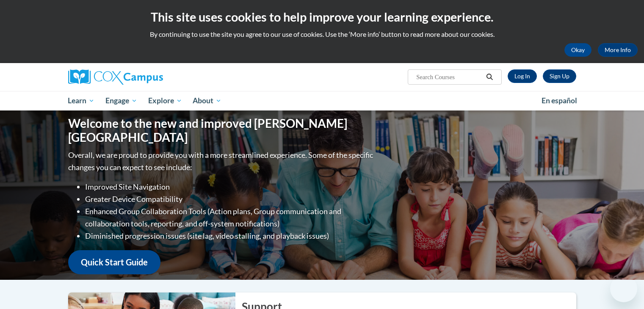 The height and width of the screenshot is (309, 644). What do you see at coordinates (230, 218) in the screenshot?
I see `li: Enhanced Group Collaboration Tools (Action plans, Group communication and collaboration tools, re...` at bounding box center [230, 218].